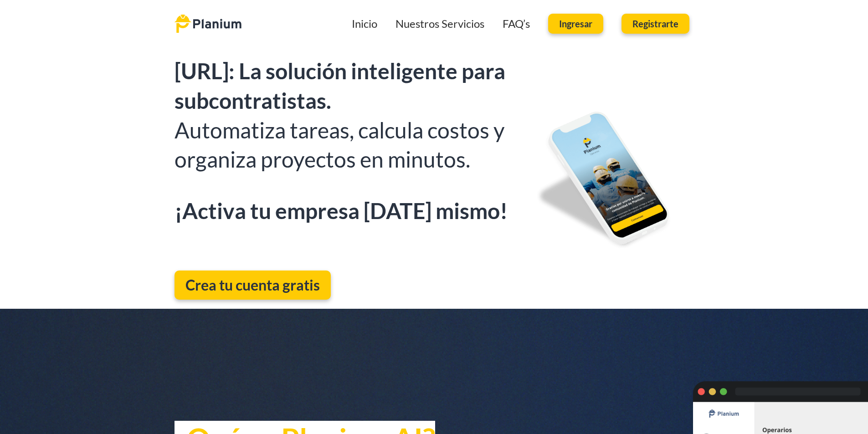 This screenshot has width=868, height=434. I want to click on span: Registrarte, so click(655, 23).